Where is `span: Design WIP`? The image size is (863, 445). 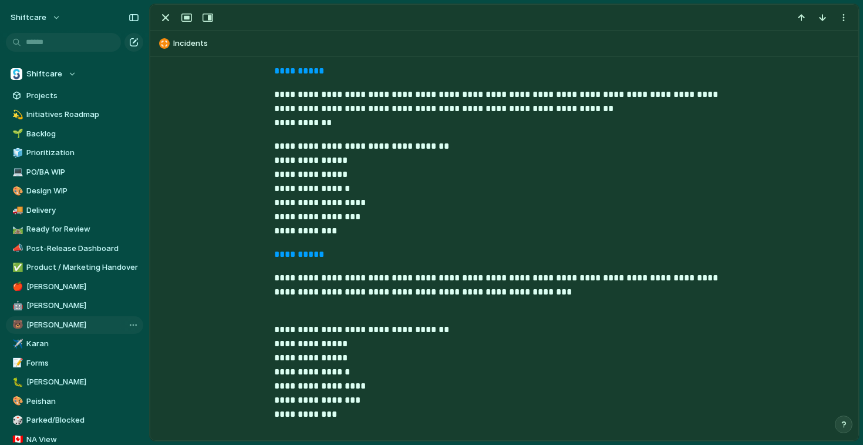
span: Design WIP is located at coordinates (83, 191).